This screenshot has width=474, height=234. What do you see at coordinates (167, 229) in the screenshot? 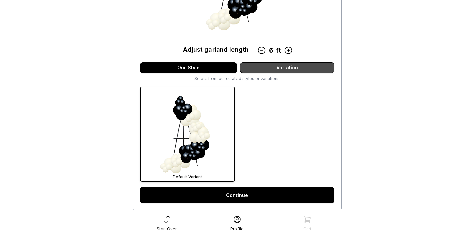
I see `div: Start Over` at bounding box center [167, 229].